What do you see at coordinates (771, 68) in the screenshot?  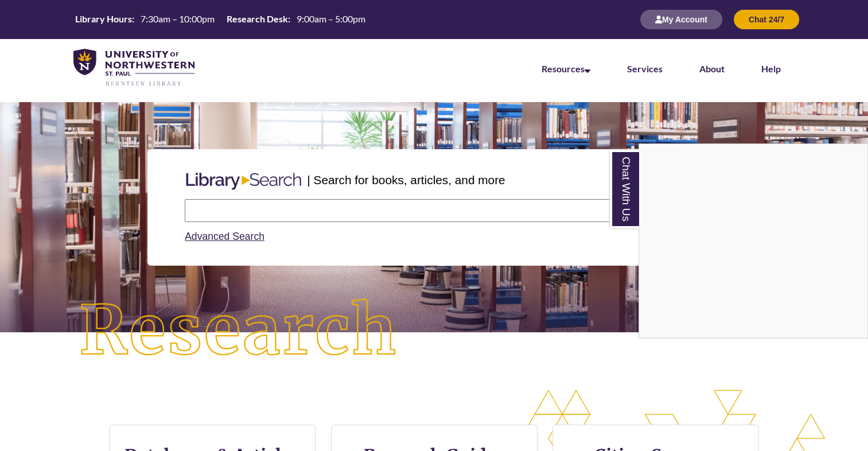 I see `a: Help` at bounding box center [771, 68].